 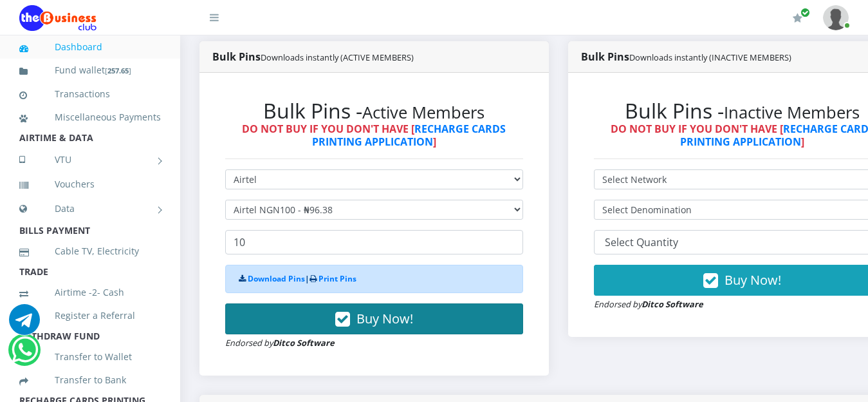 I want to click on a: Vouchers, so click(x=90, y=184).